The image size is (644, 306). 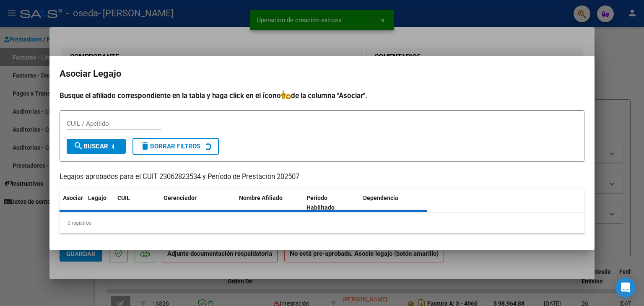 I want to click on span: Gerenciador, so click(x=179, y=198).